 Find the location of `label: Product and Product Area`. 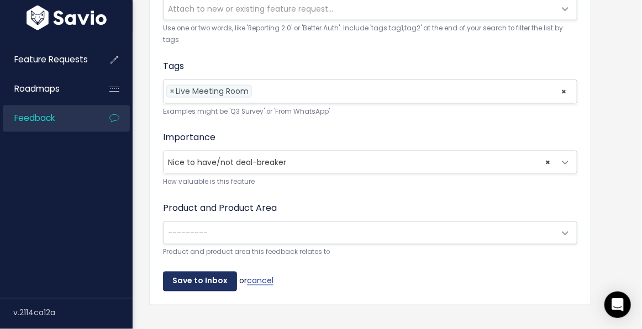

label: Product and Product Area is located at coordinates (220, 208).